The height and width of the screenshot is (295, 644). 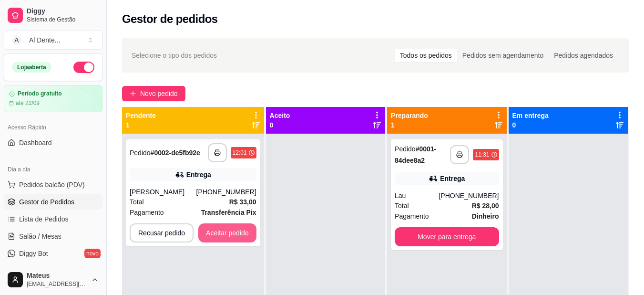 I want to click on article: Período gratuito, so click(x=40, y=93).